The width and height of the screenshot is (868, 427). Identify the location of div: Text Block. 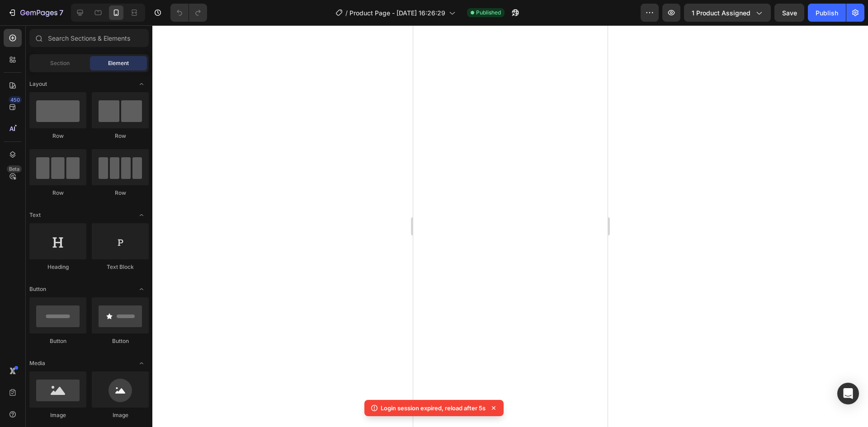
(121, 267).